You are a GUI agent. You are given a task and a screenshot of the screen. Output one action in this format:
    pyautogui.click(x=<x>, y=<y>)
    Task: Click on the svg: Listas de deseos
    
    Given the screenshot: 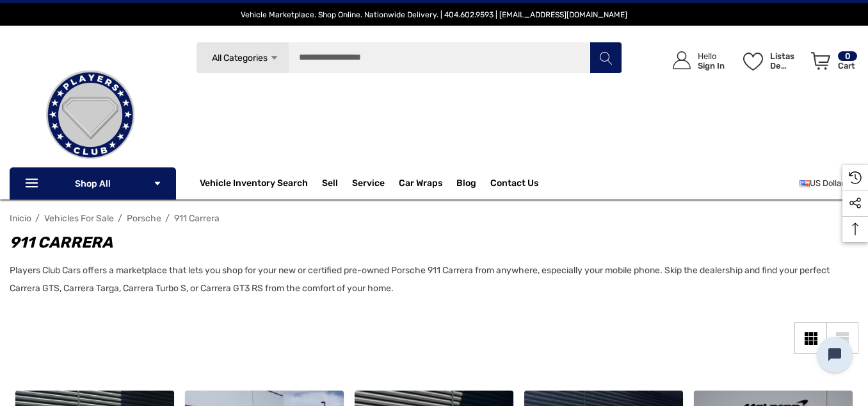 What is the action you would take?
    pyautogui.click(x=753, y=61)
    